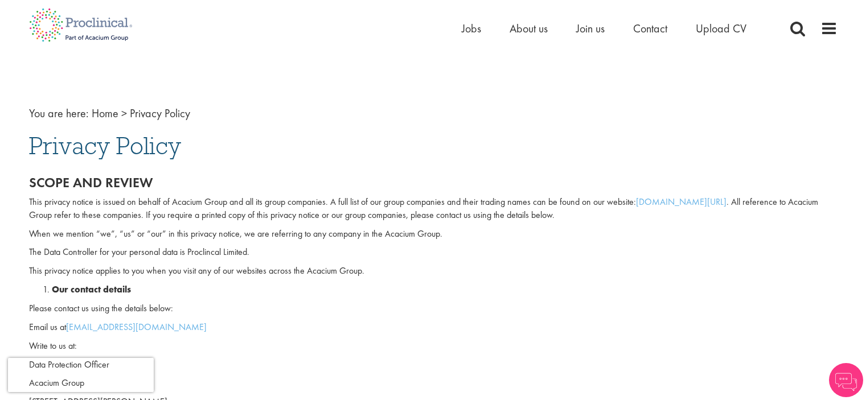 The image size is (866, 400). Describe the element at coordinates (846, 380) in the screenshot. I see `img: Chatbot` at that location.